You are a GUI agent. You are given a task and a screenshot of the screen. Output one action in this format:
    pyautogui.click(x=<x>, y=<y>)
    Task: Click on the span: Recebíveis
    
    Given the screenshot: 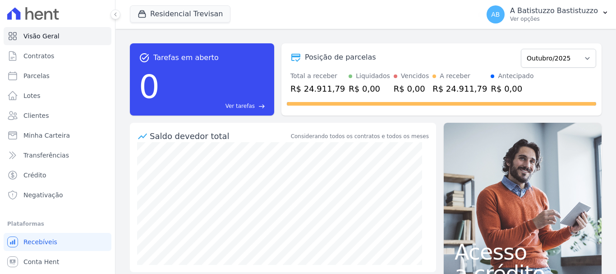 What is the action you would take?
    pyautogui.click(x=40, y=242)
    